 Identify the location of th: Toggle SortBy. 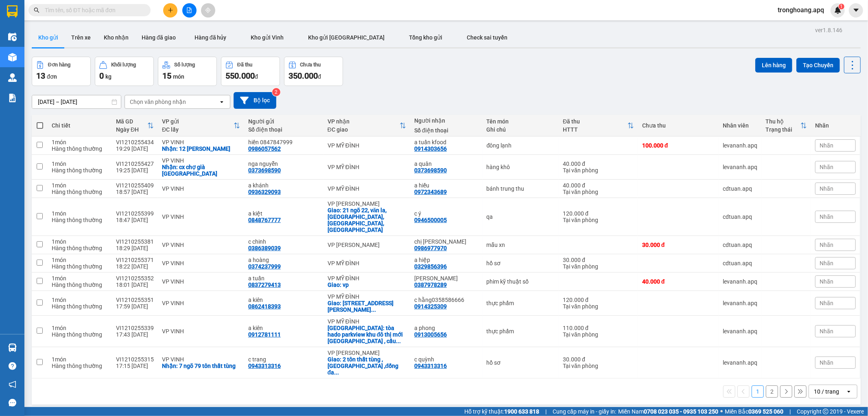
(366, 125).